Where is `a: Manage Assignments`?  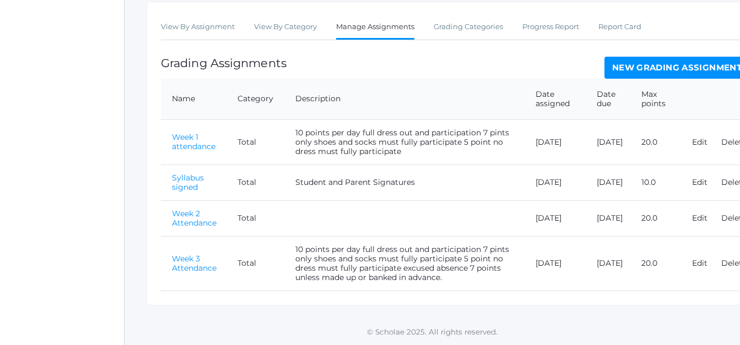 a: Manage Assignments is located at coordinates (375, 28).